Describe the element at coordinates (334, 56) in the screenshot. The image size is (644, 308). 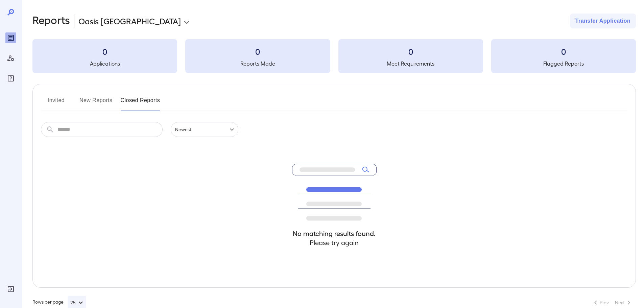
I see `summary: 0Applications0Reports Made0Meet Requirements0Flagged Reports` at that location.